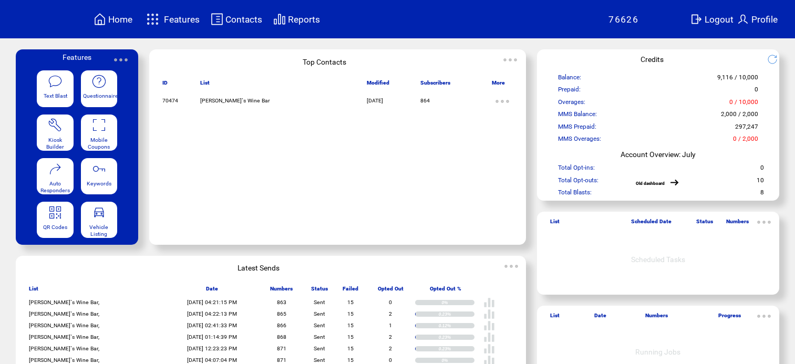 The image size is (795, 364). Describe the element at coordinates (100, 96) in the screenshot. I see `span: Questionnaire` at that location.